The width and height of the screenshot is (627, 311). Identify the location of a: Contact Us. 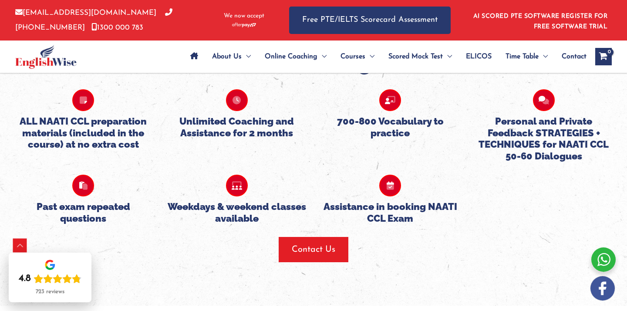
(313, 249).